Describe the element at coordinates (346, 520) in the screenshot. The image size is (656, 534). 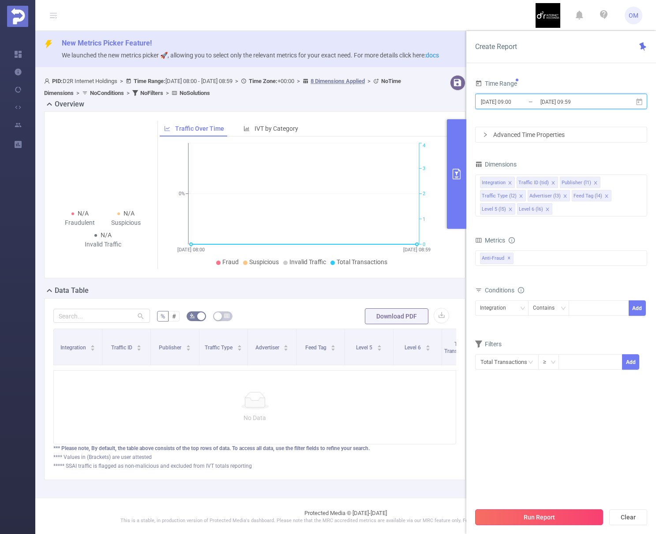
I see `p: This is a stable, in production version of Protected Media's dashboard. Please note that the MRC ...` at that location.